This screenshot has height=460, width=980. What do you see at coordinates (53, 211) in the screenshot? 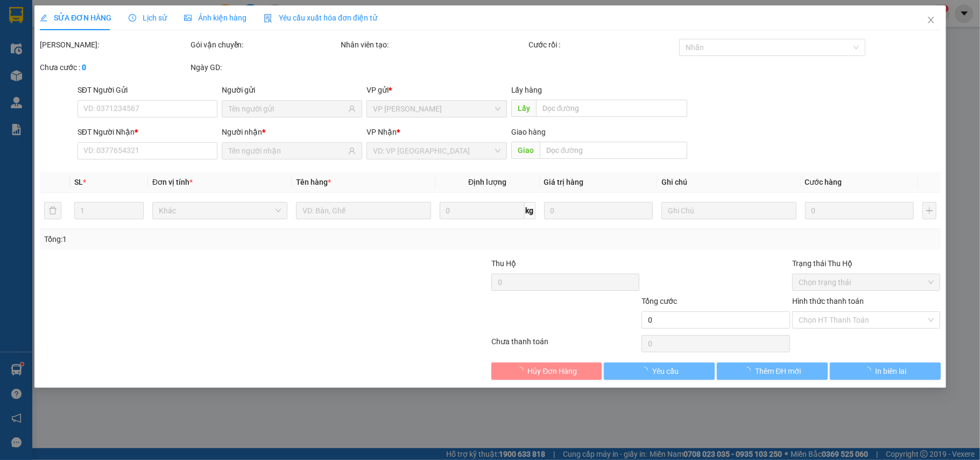
I see `button: delete` at bounding box center [53, 211].